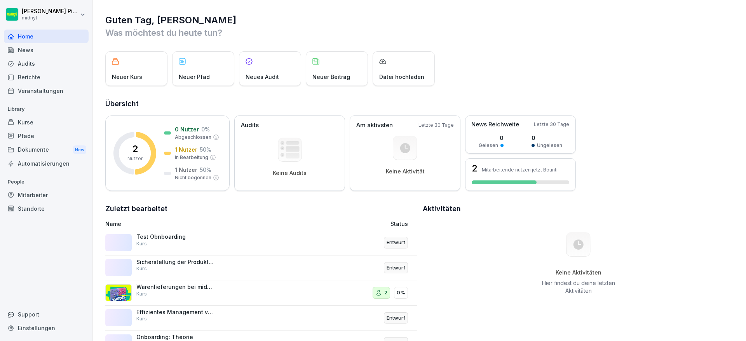 This screenshot has height=341, width=746. What do you see at coordinates (46, 208) in the screenshot?
I see `div: Standorte` at bounding box center [46, 208].